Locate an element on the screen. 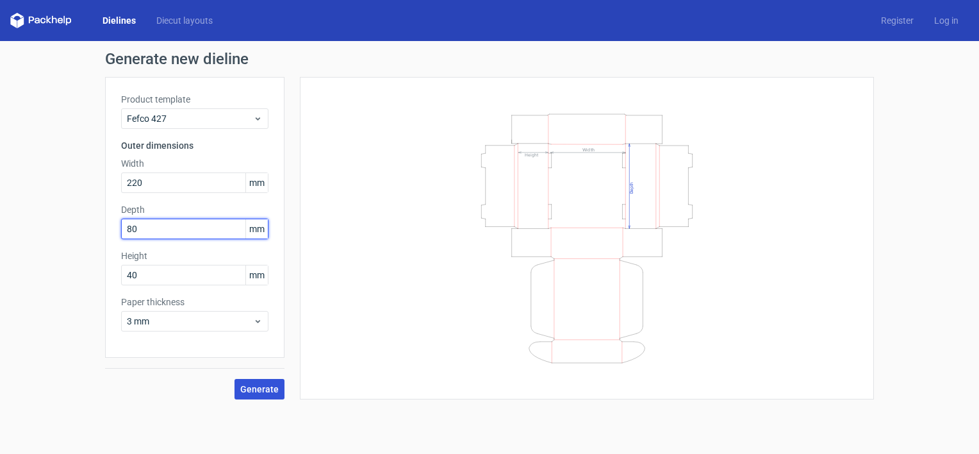 The width and height of the screenshot is (979, 454). a: Dielines is located at coordinates (119, 21).